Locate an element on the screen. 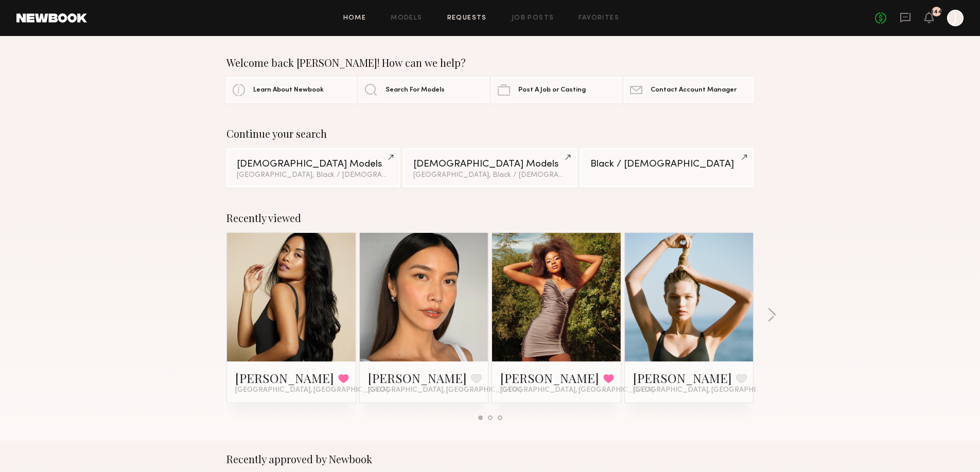 The width and height of the screenshot is (980, 472). a: Post A Job or Casting is located at coordinates (556, 90).